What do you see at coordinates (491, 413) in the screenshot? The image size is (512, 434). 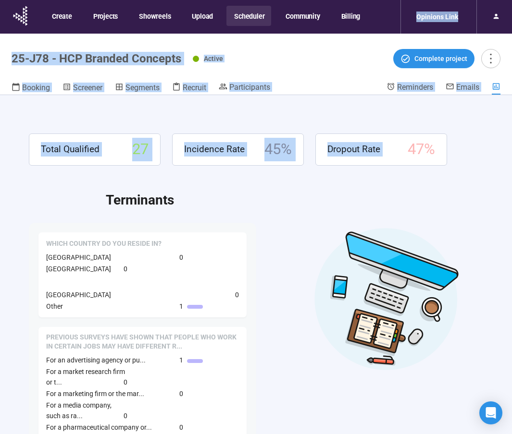 I see `div: Open Intercom Messenger` at bounding box center [491, 413].